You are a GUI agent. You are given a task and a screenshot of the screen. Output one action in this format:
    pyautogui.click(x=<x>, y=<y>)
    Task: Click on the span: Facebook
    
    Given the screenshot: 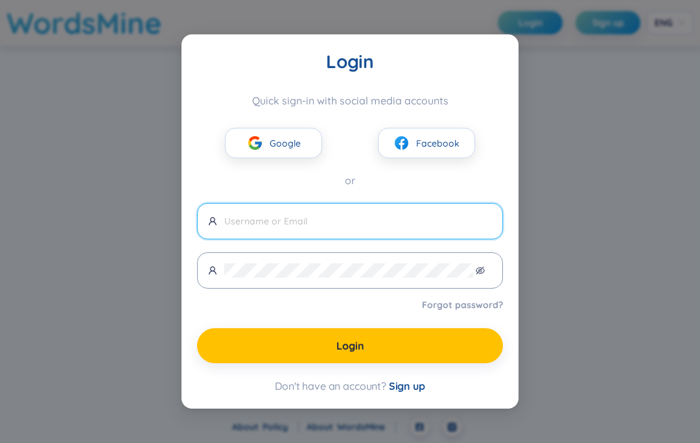 What is the action you would take?
    pyautogui.click(x=437, y=143)
    